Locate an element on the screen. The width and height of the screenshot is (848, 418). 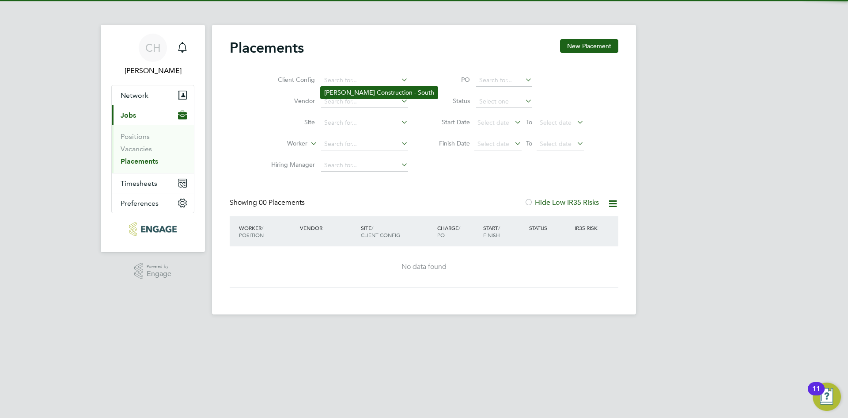
span: / Client Config is located at coordinates (380, 231).